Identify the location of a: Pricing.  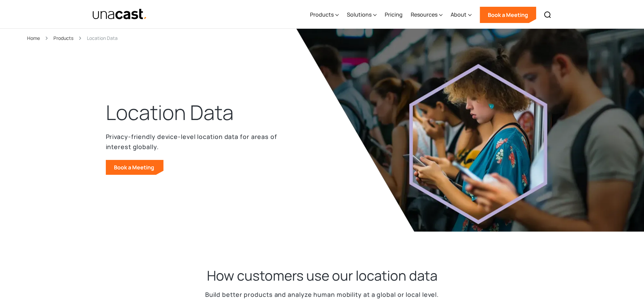
(393, 15).